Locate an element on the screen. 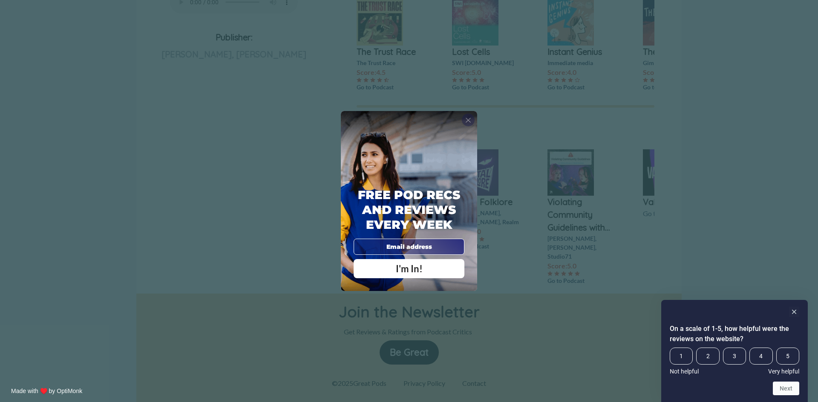  span: 1 is located at coordinates (681, 356).